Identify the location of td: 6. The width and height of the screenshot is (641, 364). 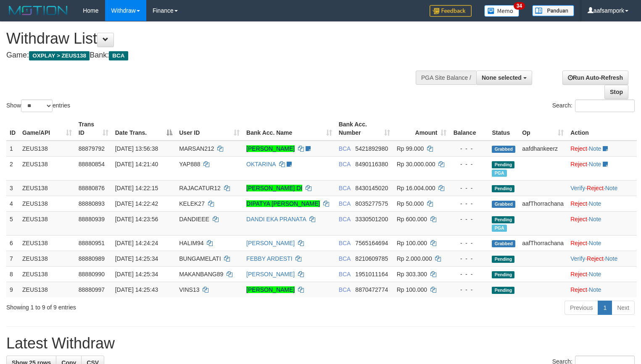
(13, 243).